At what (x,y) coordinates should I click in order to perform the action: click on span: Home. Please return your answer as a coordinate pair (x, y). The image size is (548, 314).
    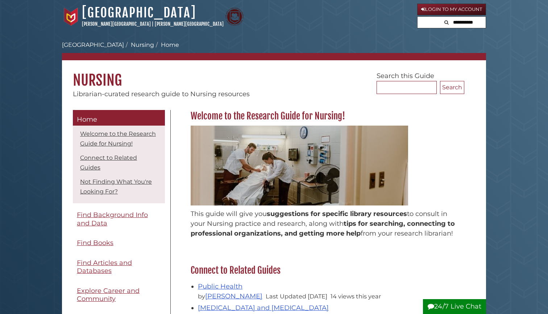
    Looking at the image, I should click on (87, 119).